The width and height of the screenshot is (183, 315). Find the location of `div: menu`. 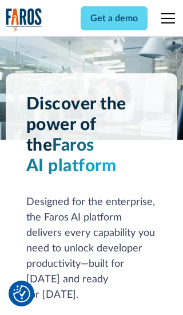

div: menu is located at coordinates (166, 18).